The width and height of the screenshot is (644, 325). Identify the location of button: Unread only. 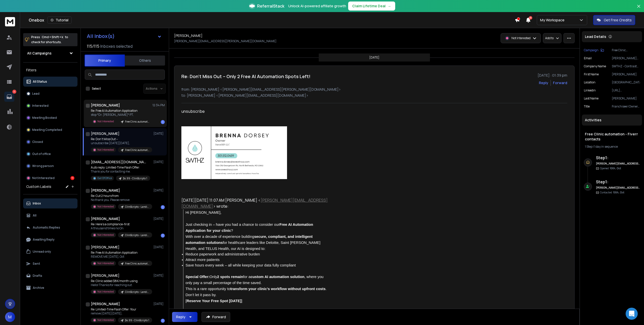
(50, 252).